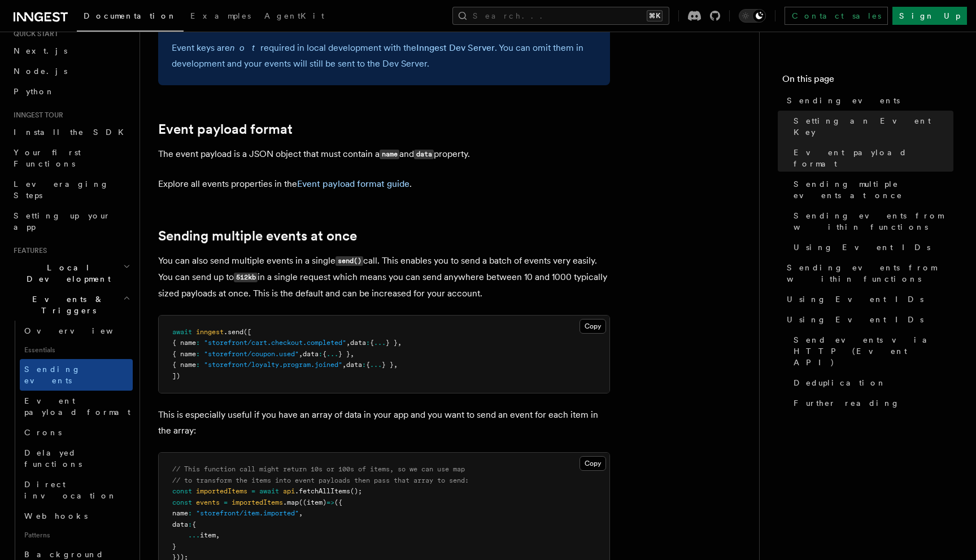 The width and height of the screenshot is (976, 560). I want to click on a: Sending events from within functions, so click(871, 221).